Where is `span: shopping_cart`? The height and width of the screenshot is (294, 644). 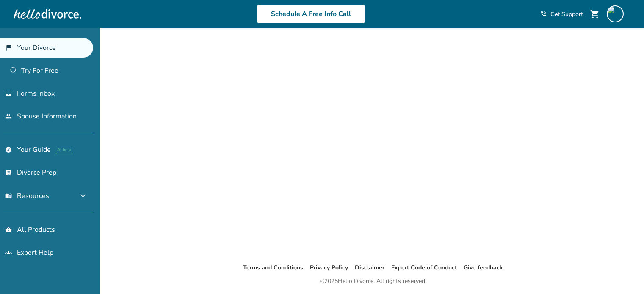 span: shopping_cart is located at coordinates (595, 14).